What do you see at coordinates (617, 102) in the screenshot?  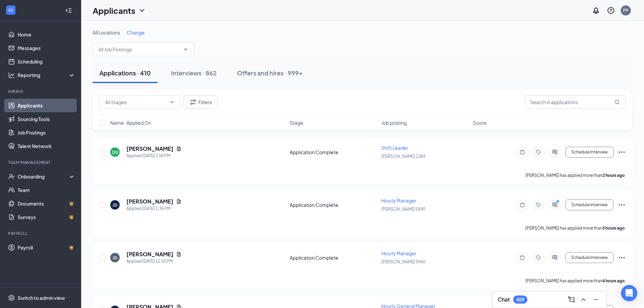 I see `svg: MagnifyingGlass` at bounding box center [617, 102].